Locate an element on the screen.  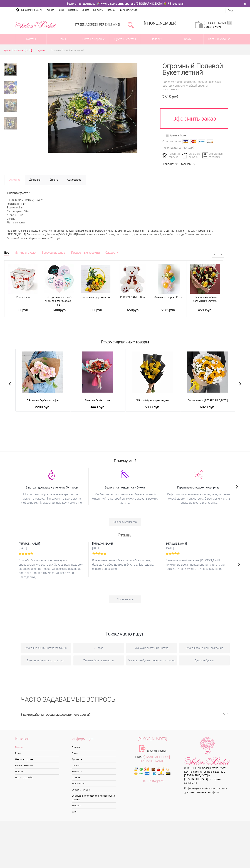
span: Раффаэлло is located at coordinates (23, 297).